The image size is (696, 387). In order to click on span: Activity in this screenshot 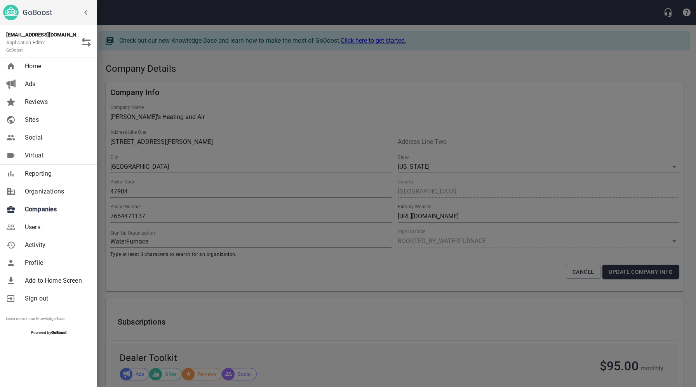, I will do `click(56, 245)`.